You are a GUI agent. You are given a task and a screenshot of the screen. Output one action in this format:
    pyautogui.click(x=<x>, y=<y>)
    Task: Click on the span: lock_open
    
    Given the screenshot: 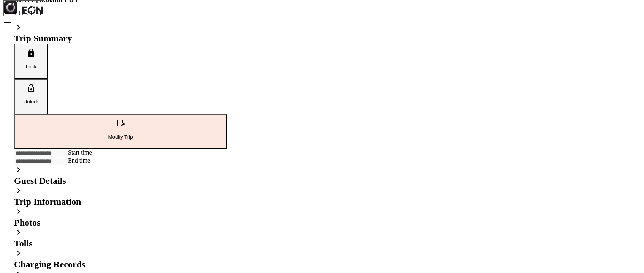 What is the action you would take?
    pyautogui.click(x=31, y=88)
    